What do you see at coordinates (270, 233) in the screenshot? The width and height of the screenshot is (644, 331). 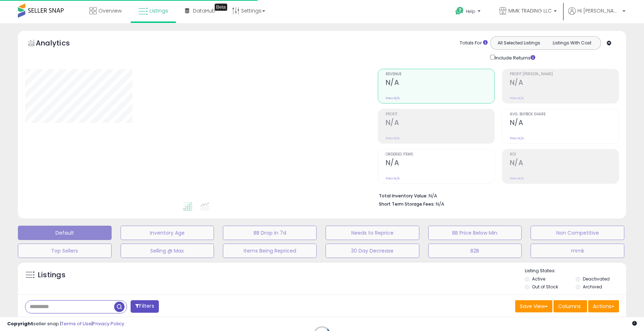 I see `button: BB Drop in 7d` at bounding box center [270, 233].